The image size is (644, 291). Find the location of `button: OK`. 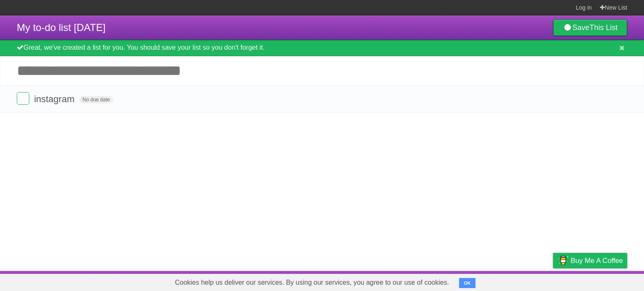

button: OK is located at coordinates (467, 283).